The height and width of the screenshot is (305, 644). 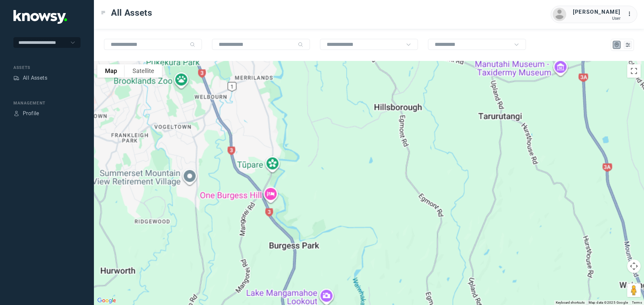 What do you see at coordinates (103, 13) in the screenshot?
I see `div: Toggle Menu` at bounding box center [103, 13].